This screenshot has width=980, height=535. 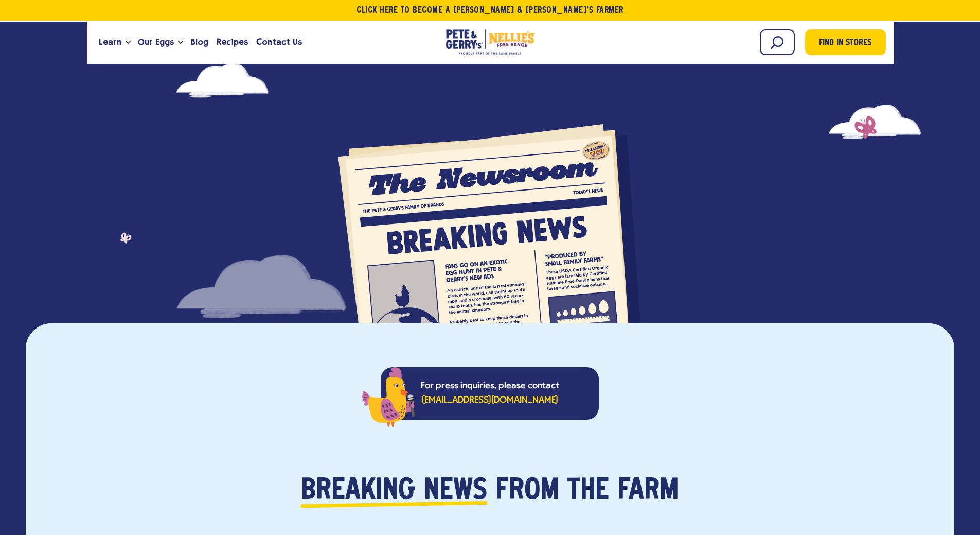 What do you see at coordinates (455, 492) in the screenshot?
I see `span: news` at bounding box center [455, 492].